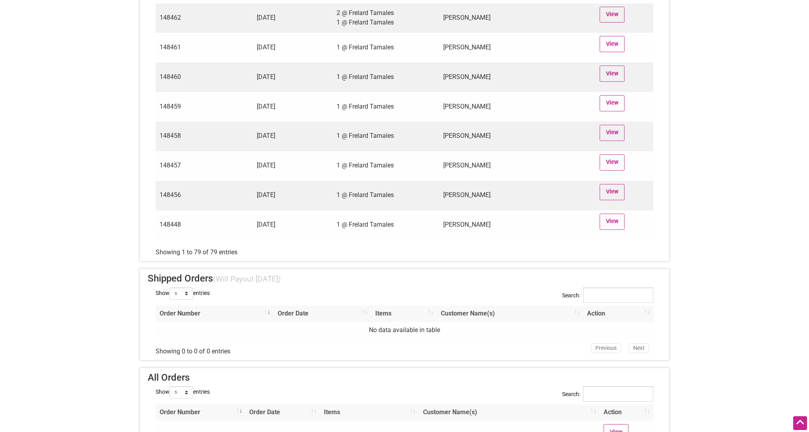 Image resolution: width=809 pixels, height=432 pixels. What do you see at coordinates (256, 349) in the screenshot?
I see `div: Showing 0 to 0 of 0 entries` at bounding box center [256, 349].